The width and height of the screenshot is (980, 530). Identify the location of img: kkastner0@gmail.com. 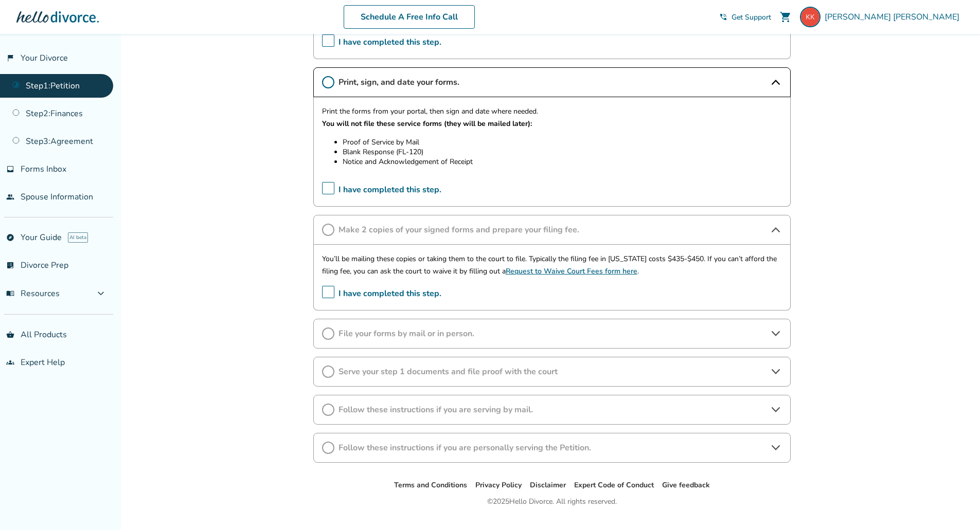
(810, 17).